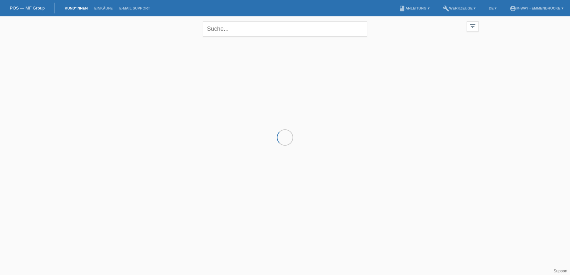 The height and width of the screenshot is (275, 570). Describe the element at coordinates (402, 9) in the screenshot. I see `i: book` at that location.